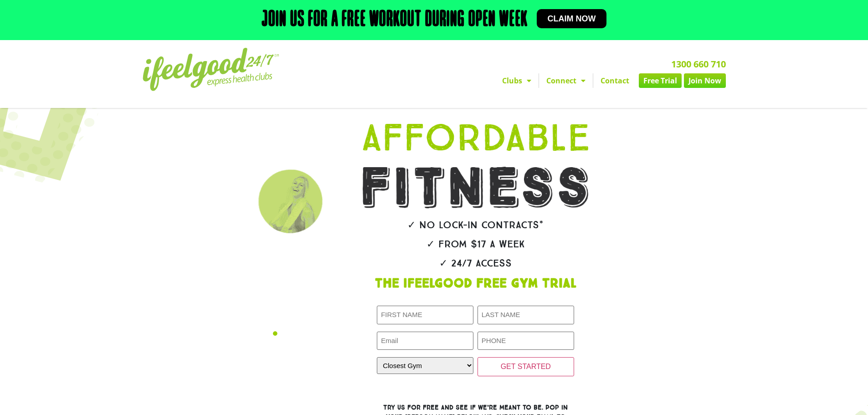  What do you see at coordinates (660, 81) in the screenshot?
I see `a: Free Trial` at bounding box center [660, 81].